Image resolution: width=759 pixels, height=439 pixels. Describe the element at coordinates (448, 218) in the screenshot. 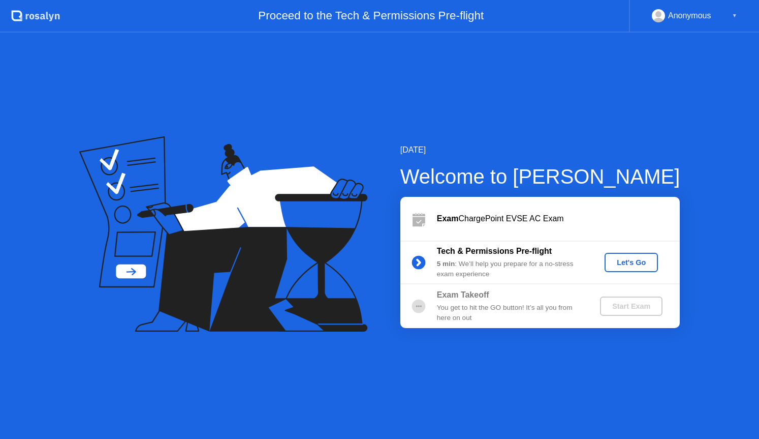

I see `b: Exam` at that location.